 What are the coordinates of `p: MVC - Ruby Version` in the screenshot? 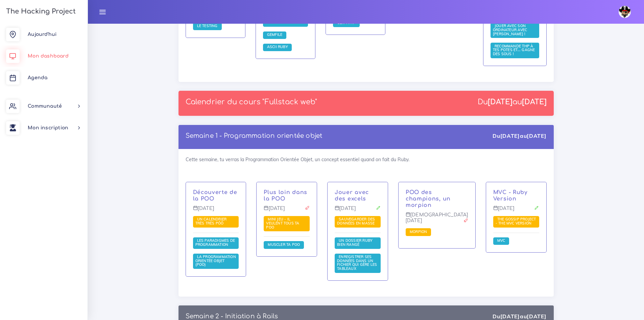 It's located at (516, 196).